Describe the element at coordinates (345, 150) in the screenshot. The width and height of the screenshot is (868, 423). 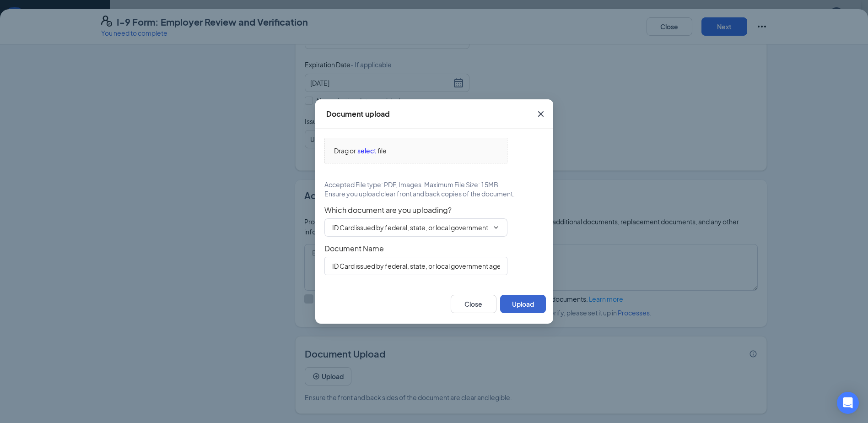
I see `span: Drag or` at that location.